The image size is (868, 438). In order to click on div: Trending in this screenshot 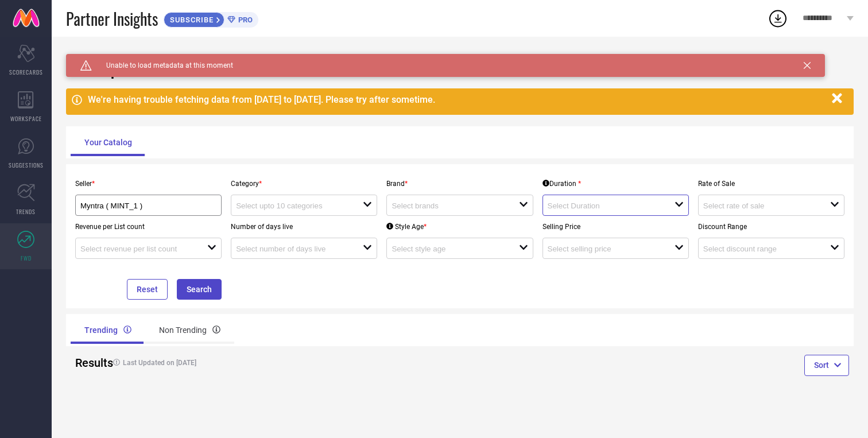, I will do `click(108, 330)`.